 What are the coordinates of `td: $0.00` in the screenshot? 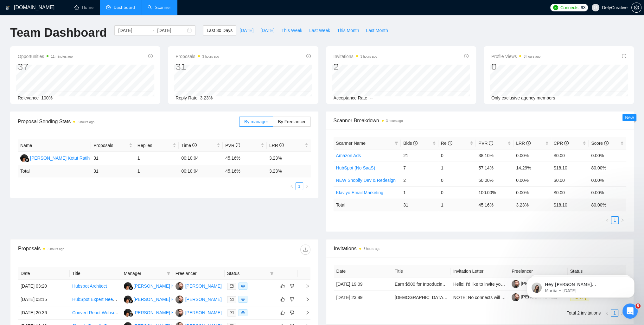 It's located at (570, 155).